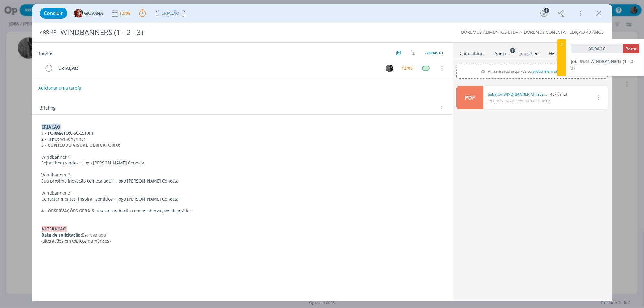  Describe the element at coordinates (413, 53) in the screenshot. I see `img: arrow-down-up.svg` at that location.